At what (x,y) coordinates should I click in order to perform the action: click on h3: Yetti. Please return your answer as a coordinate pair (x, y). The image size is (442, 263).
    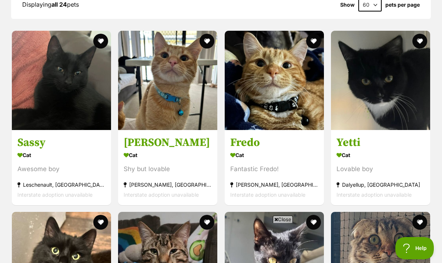
    Looking at the image, I should click on (380, 142).